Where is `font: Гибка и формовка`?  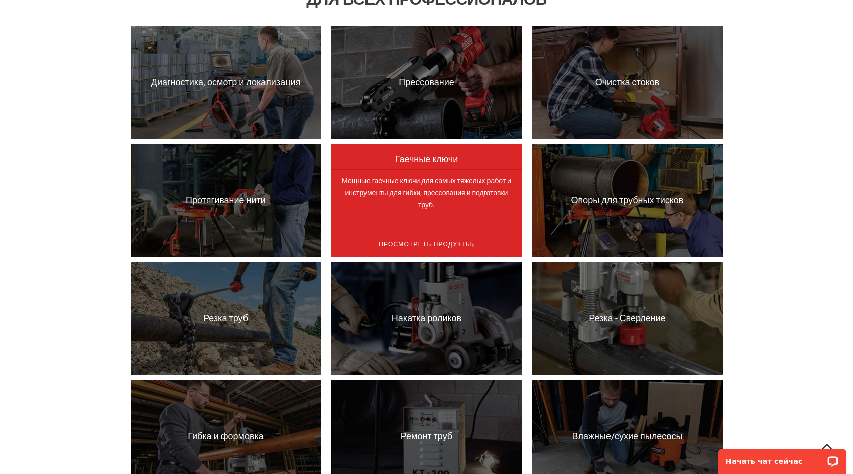 font: Гибка и формовка is located at coordinates (225, 436).